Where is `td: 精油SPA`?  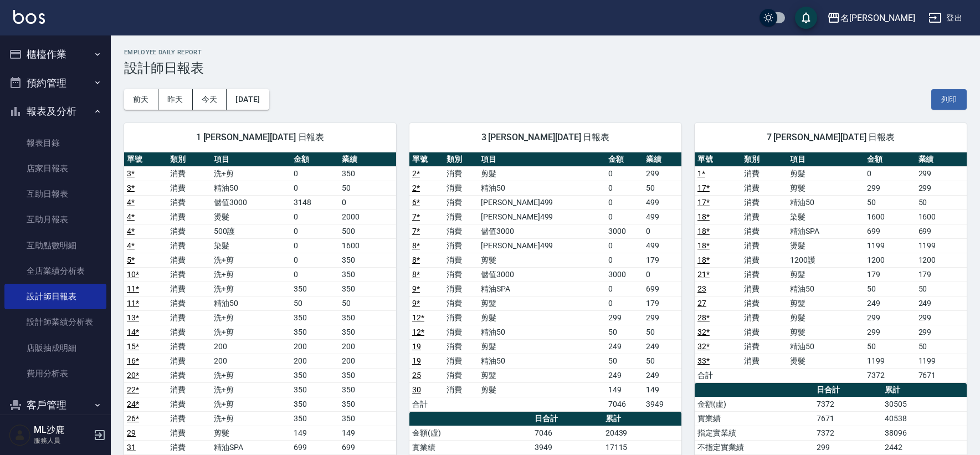
td: 精油SPA is located at coordinates (826, 231).